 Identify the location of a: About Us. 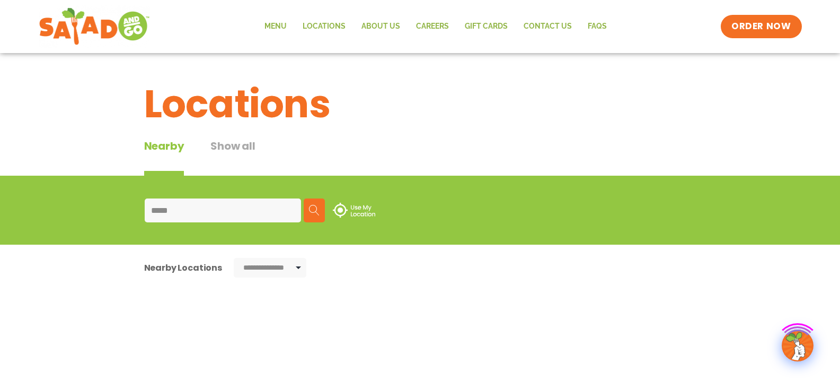
(381, 27).